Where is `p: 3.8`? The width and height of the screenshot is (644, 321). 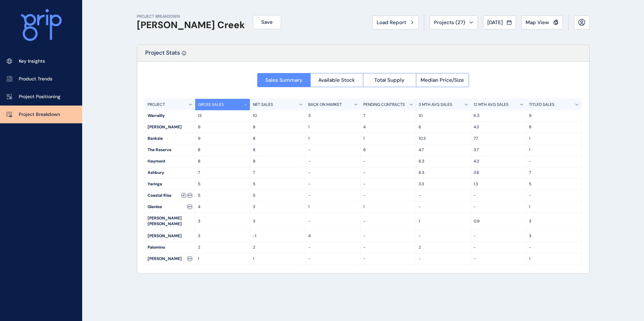
p: 3.8 is located at coordinates (498, 172).